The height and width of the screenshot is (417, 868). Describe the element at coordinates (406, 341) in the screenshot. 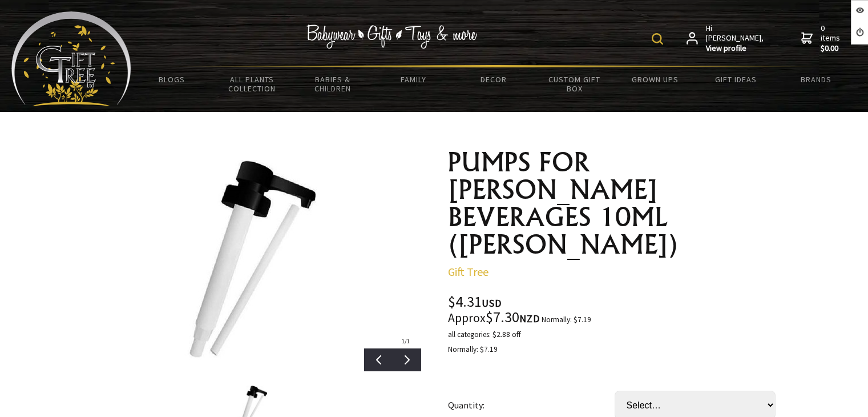

I see `div: /1` at that location.